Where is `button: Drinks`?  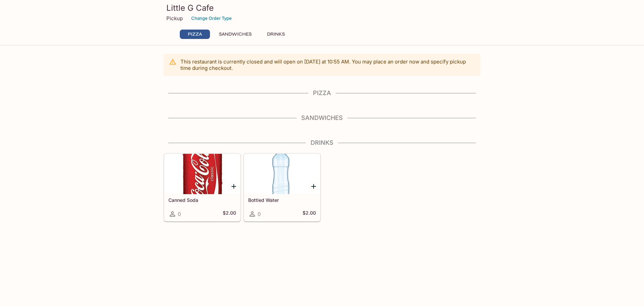
button: Drinks is located at coordinates (275, 34).